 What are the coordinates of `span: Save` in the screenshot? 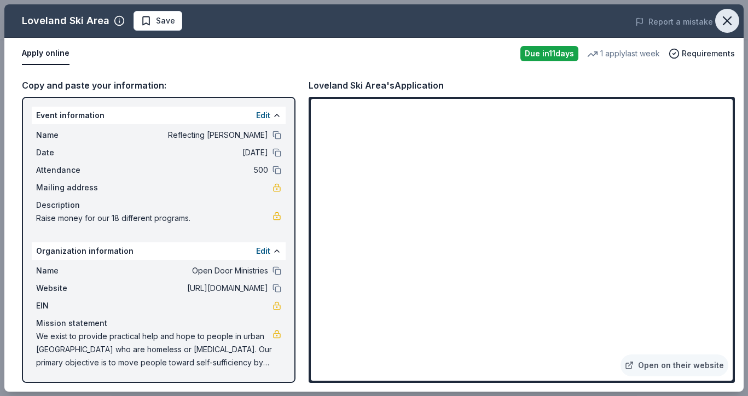 It's located at (165, 21).